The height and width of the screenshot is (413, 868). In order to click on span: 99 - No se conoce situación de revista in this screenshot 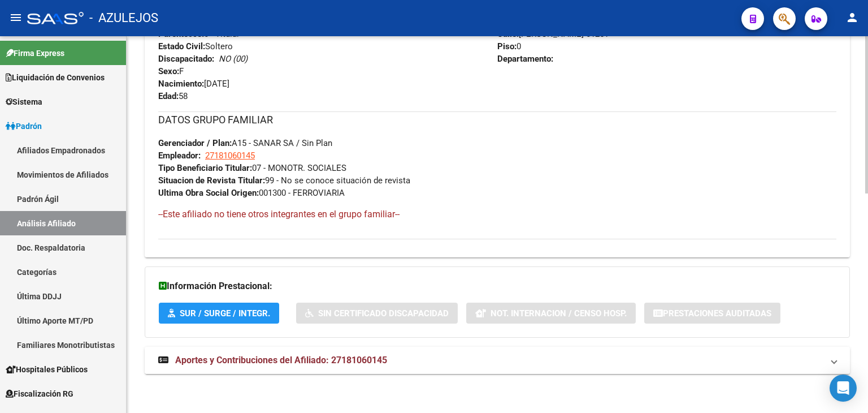, I will do `click(284, 181)`.